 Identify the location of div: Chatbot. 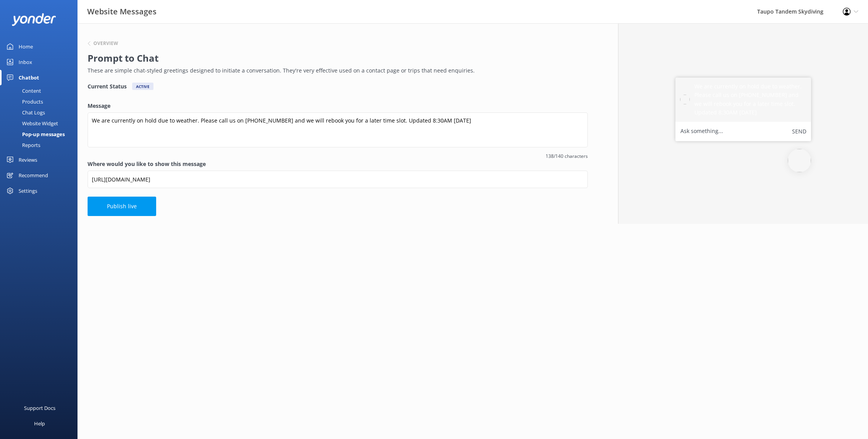
(28, 78).